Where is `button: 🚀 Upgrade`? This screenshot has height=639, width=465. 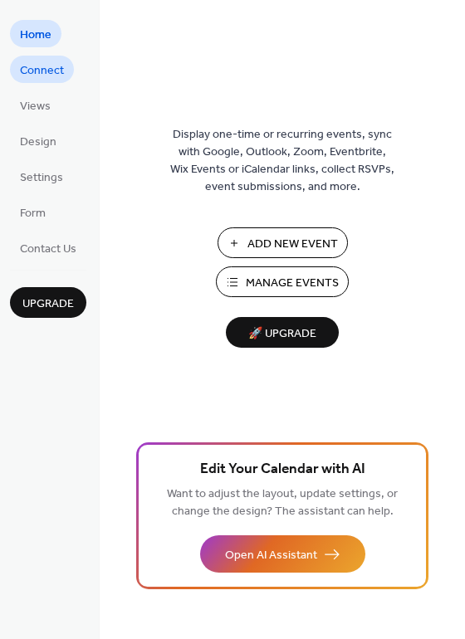 button: 🚀 Upgrade is located at coordinates (282, 332).